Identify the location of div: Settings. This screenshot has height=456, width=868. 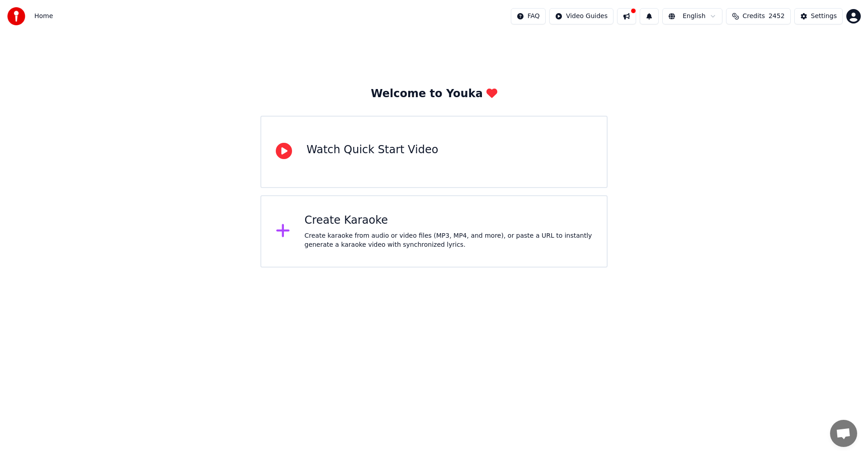
(824, 16).